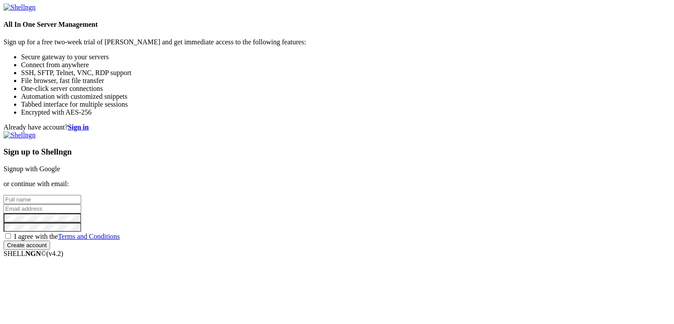 The width and height of the screenshot is (674, 324). I want to click on p: or continue with email:, so click(337, 184).